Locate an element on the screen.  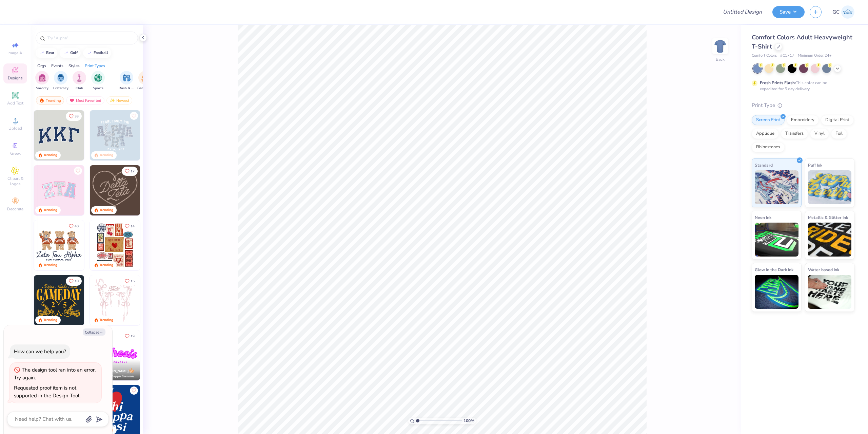
span: Clipart & logos is located at coordinates (16, 181).